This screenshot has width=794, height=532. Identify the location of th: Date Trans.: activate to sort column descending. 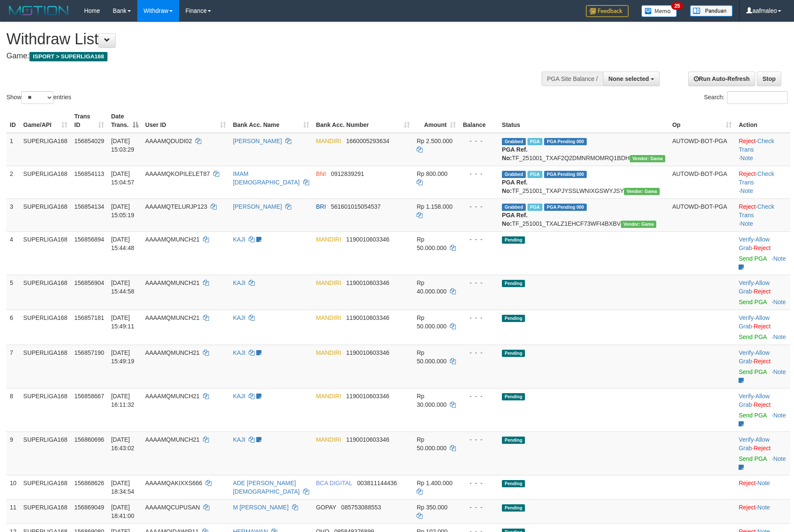
(124, 121).